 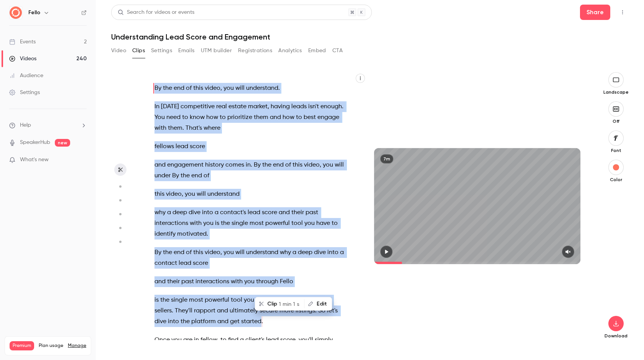 I want to click on span: under, so click(x=163, y=176).